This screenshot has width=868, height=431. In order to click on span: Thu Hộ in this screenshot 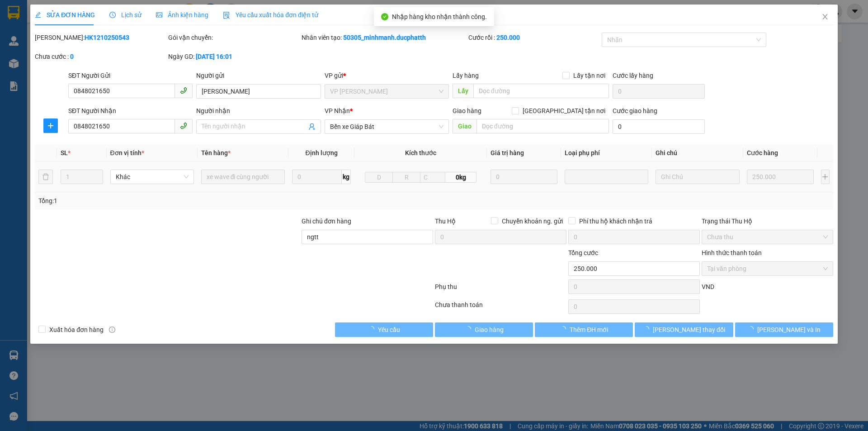, I will do `click(445, 221)`.